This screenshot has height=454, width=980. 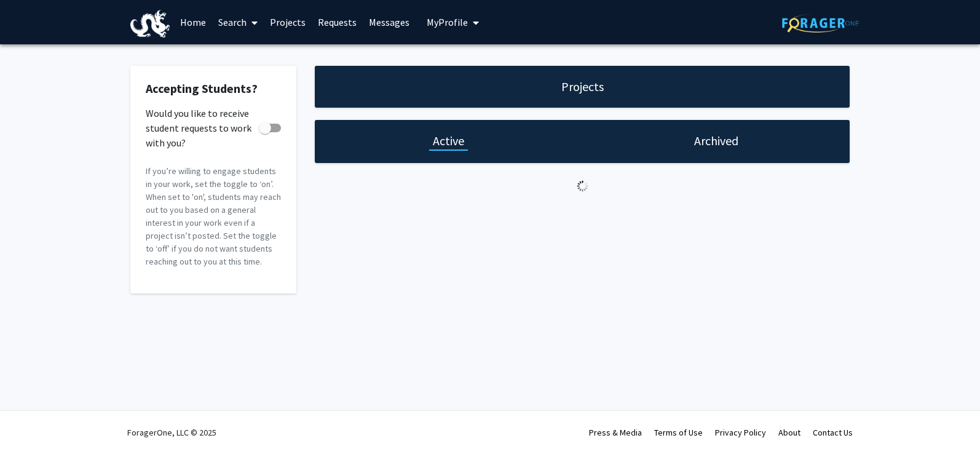 What do you see at coordinates (238, 22) in the screenshot?
I see `a: Search` at bounding box center [238, 22].